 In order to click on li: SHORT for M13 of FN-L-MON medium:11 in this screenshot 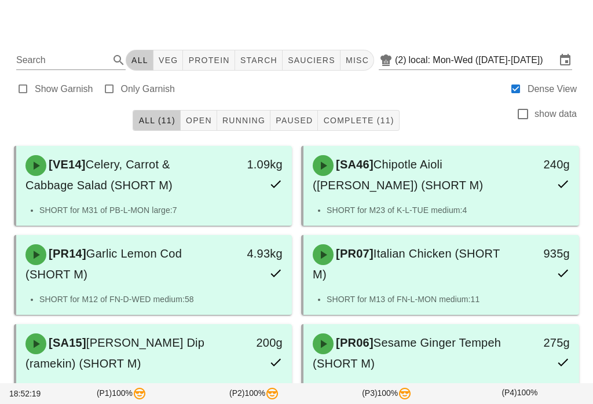, I will do `click(448, 299)`.